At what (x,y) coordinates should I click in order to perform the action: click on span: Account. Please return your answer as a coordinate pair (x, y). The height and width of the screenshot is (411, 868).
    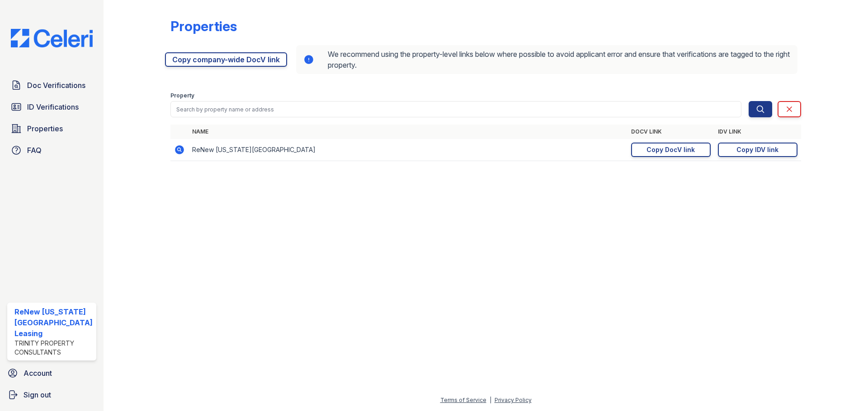
    Looking at the image, I should click on (38, 373).